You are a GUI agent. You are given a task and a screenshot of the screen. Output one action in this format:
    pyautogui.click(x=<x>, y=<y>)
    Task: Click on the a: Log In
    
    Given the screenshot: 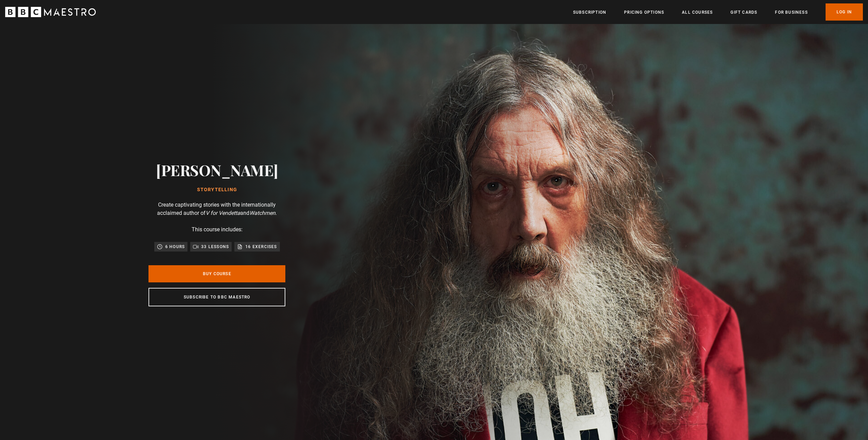 What is the action you would take?
    pyautogui.click(x=844, y=12)
    